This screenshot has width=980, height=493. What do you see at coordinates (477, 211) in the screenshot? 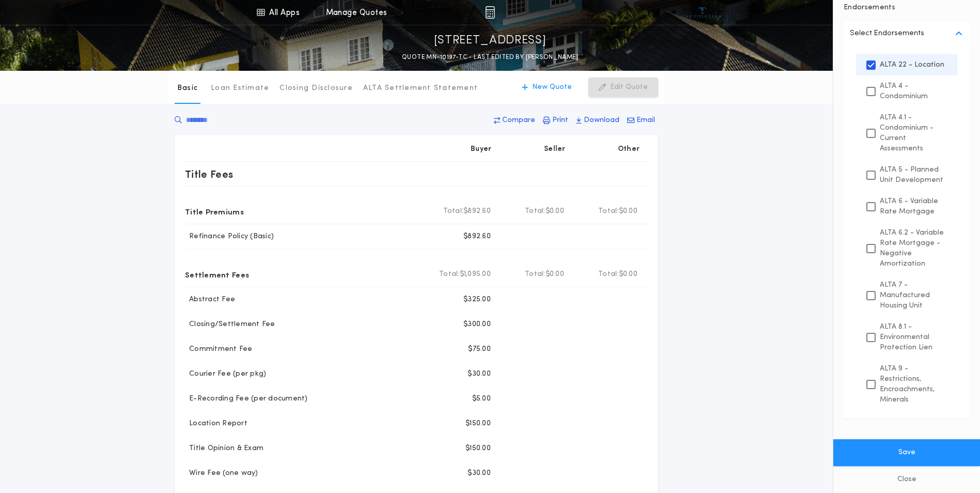
I see `span: $892.60` at bounding box center [477, 211].